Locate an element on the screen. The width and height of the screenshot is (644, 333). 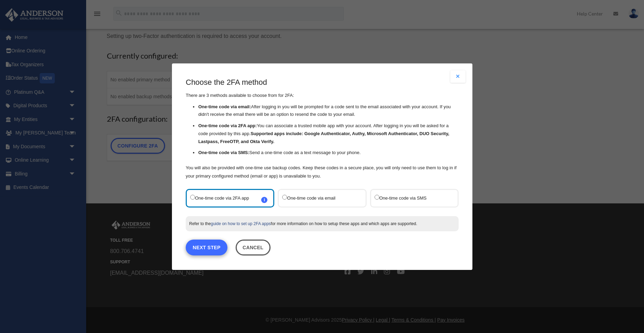
a: Next Step is located at coordinates (206, 247).